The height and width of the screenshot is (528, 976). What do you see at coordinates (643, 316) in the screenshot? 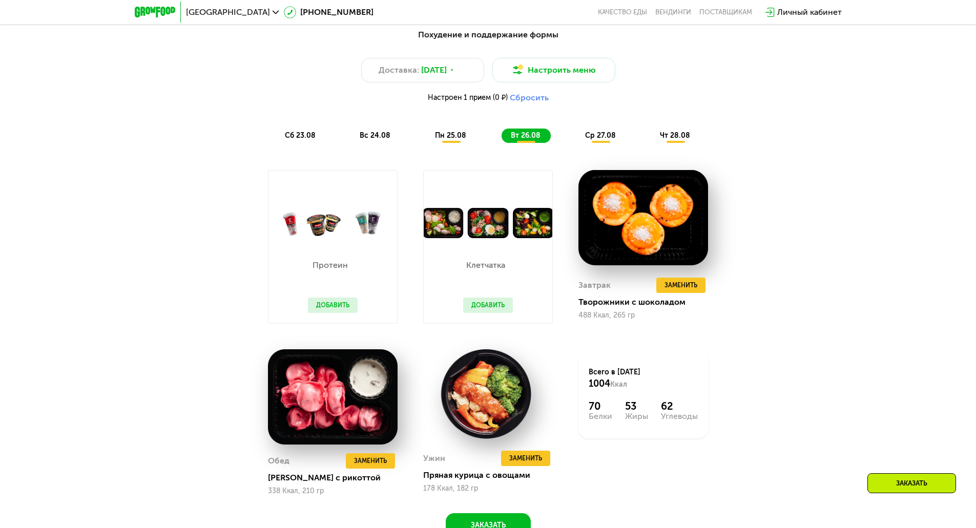
I see `div: 488 Ккал, 265 гр` at bounding box center [643, 316].